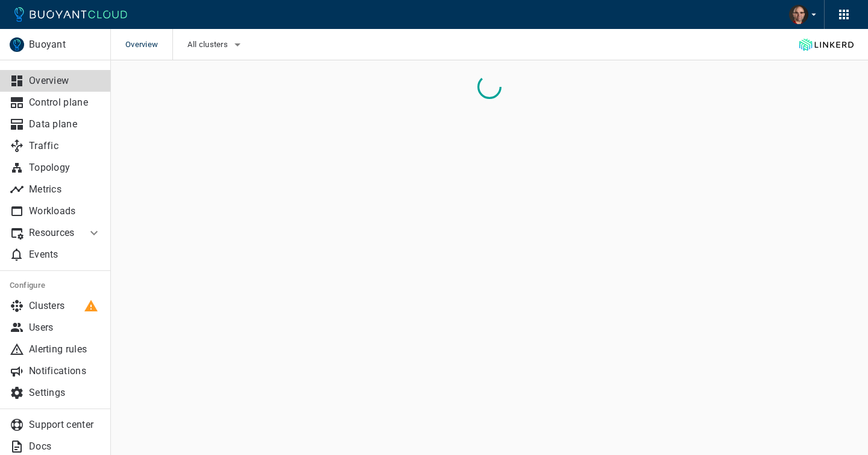 The image size is (868, 455). I want to click on p: Traffic, so click(65, 146).